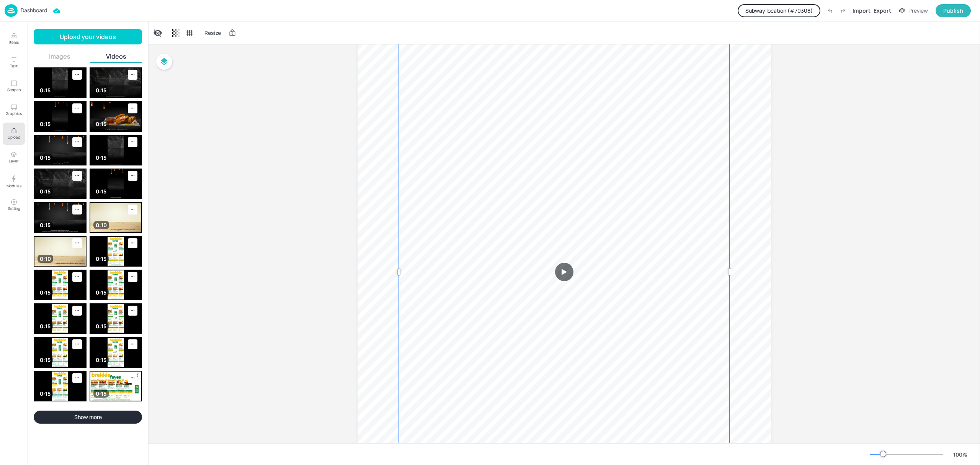  Describe the element at coordinates (14, 134) in the screenshot. I see `button: Upload` at that location.